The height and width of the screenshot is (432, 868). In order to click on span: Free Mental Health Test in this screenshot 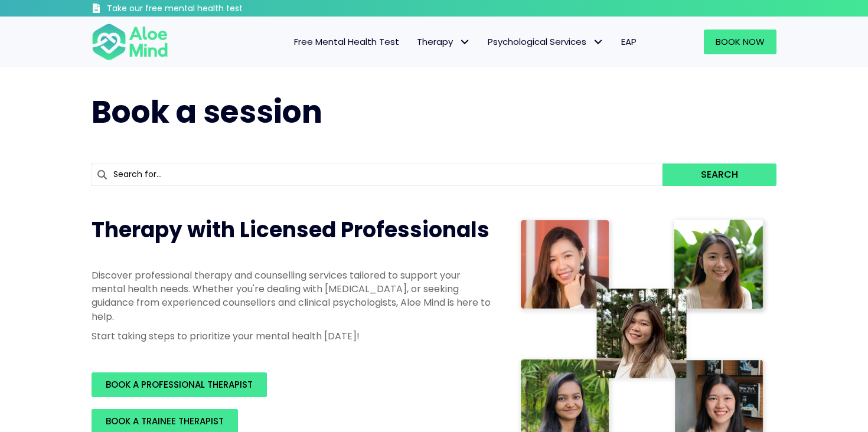, I will do `click(346, 42)`.